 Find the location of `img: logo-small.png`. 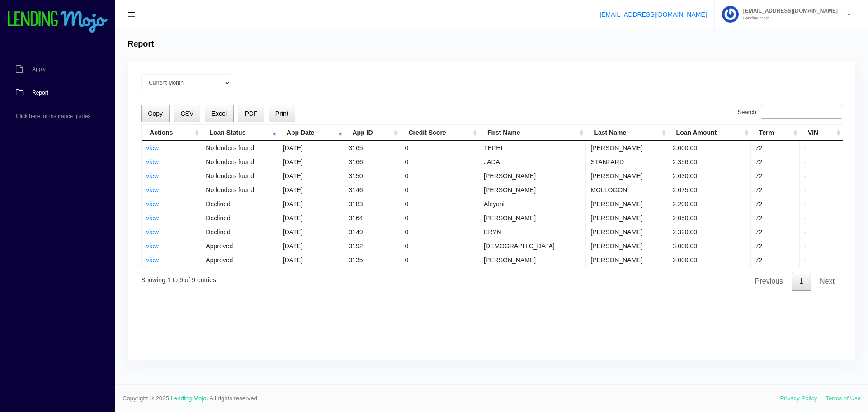

img: logo-small.png is located at coordinates (57, 22).